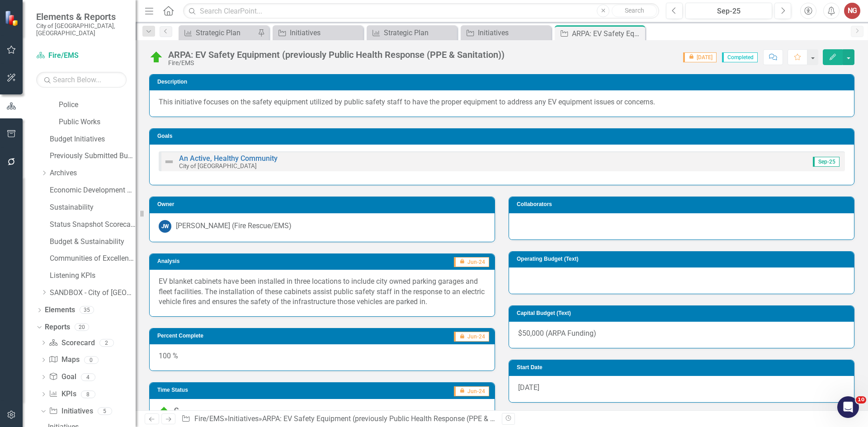 This screenshot has height=427, width=868. Describe the element at coordinates (176, 411) in the screenshot. I see `span: C` at that location.